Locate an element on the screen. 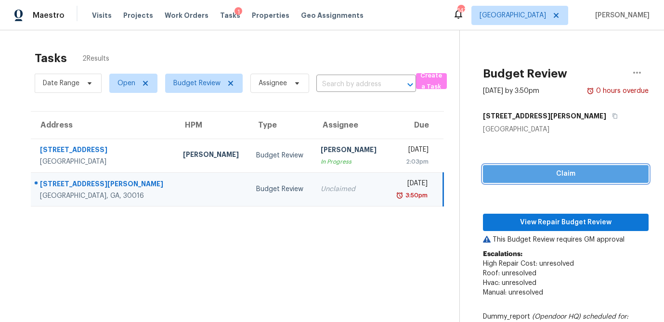 Image resolution: width=664 pixels, height=322 pixels. span: Create a Task is located at coordinates (431, 81).